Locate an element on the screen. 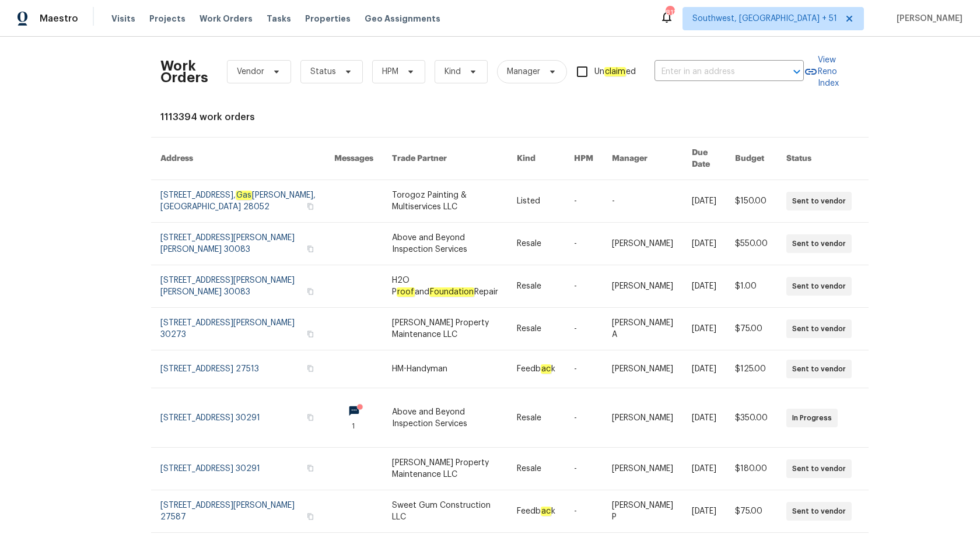 This screenshot has width=980, height=541. th: Address is located at coordinates (238, 159).